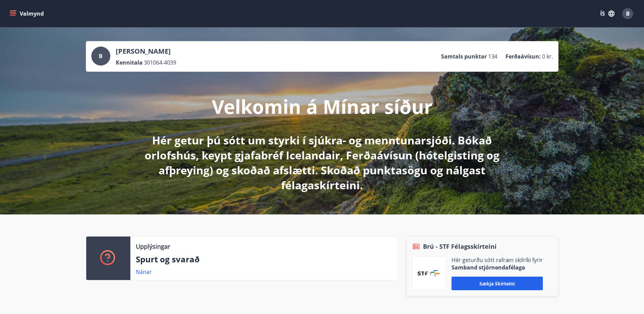  What do you see at coordinates (497, 284) in the screenshot?
I see `button: Sækja skírteini` at bounding box center [497, 284].